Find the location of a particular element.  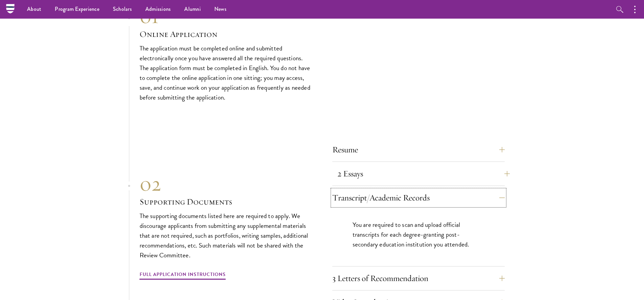

h3: Supporting Documents is located at coordinates (226, 202).